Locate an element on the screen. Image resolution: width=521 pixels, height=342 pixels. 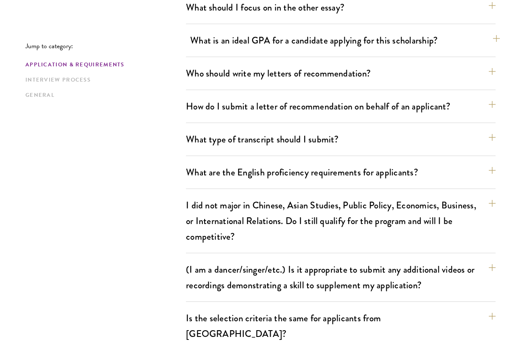
a: Application & Requirements is located at coordinates (103, 65).